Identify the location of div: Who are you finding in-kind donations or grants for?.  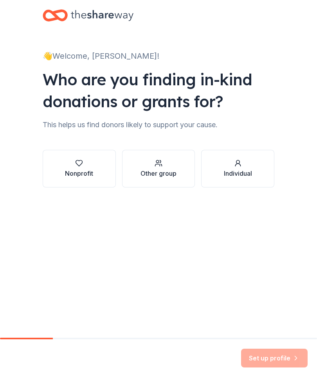
(158, 90).